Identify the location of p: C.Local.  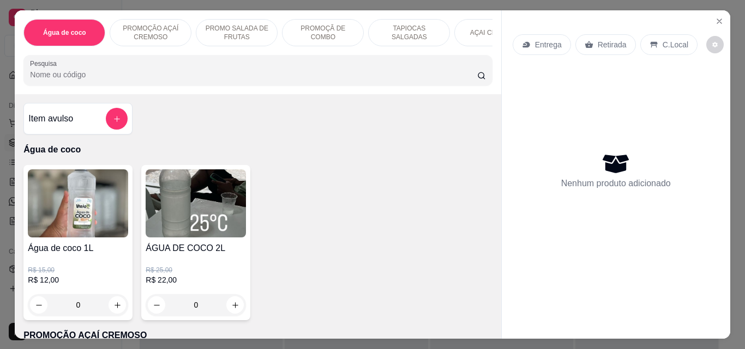
(675, 45).